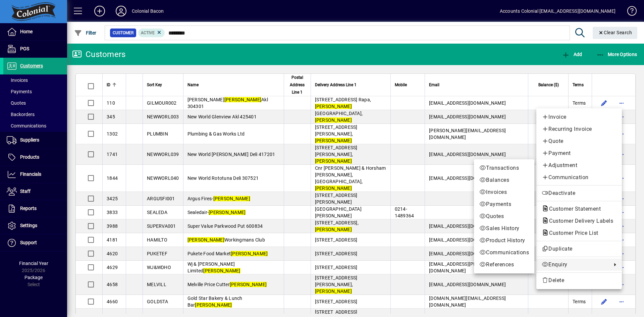  I want to click on span: Invoice, so click(579, 117).